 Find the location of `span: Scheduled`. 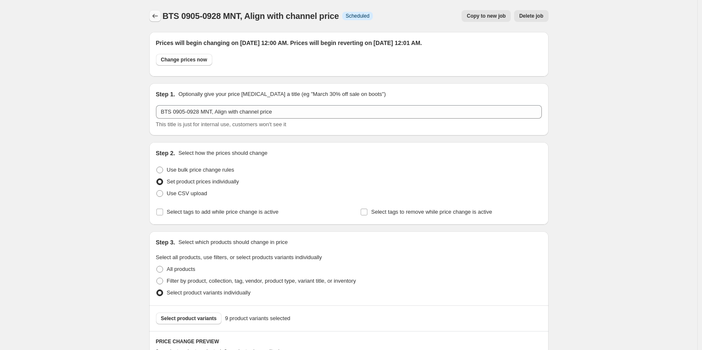

span: Scheduled is located at coordinates (357, 16).